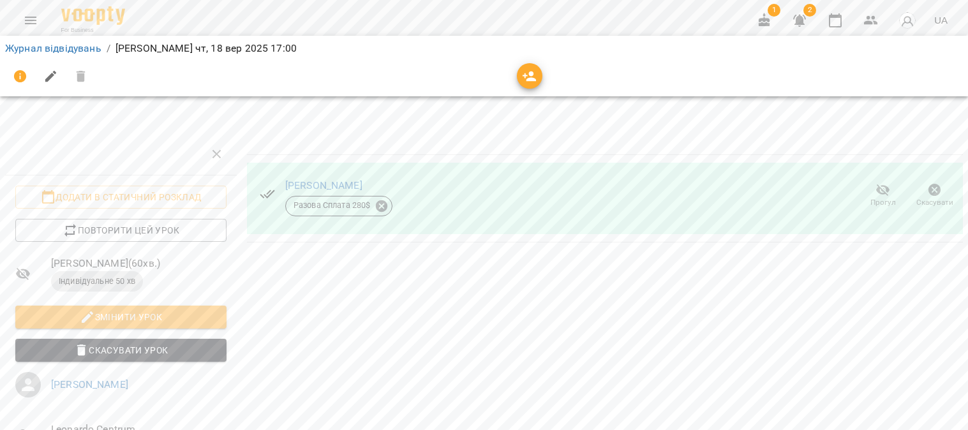 This screenshot has height=430, width=968. What do you see at coordinates (121, 350) in the screenshot?
I see `span: Скасувати Урок` at bounding box center [121, 350].